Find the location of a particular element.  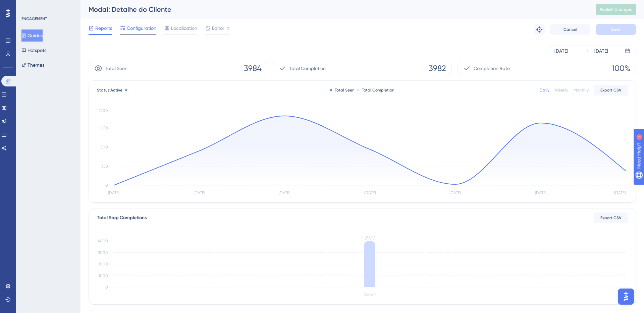

tspan: 1050 is located at coordinates (104, 128).